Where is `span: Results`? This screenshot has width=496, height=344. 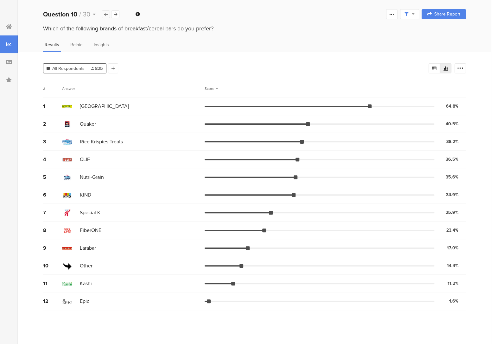 span: Results is located at coordinates (52, 45).